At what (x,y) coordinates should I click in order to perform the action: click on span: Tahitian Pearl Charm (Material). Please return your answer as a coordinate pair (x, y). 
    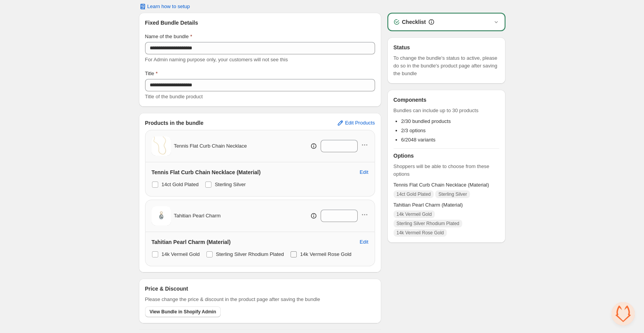
    Looking at the image, I should click on (447, 205).